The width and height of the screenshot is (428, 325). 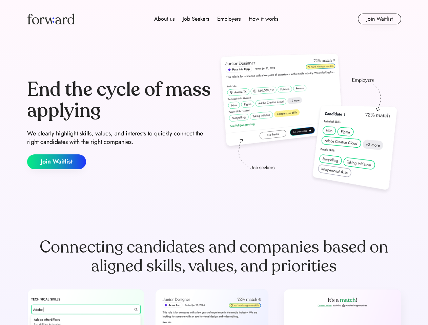 I want to click on div: Job Seekers, so click(x=196, y=19).